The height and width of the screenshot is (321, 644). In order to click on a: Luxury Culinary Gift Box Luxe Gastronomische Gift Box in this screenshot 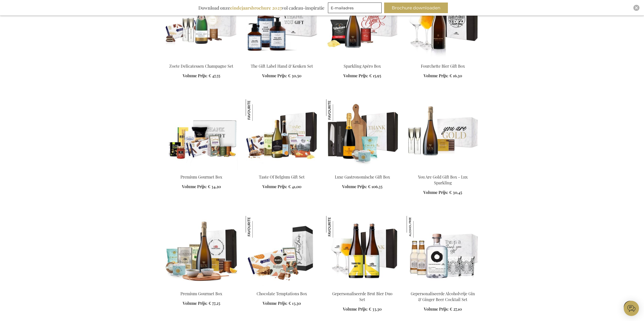, I will do `click(362, 170)`.